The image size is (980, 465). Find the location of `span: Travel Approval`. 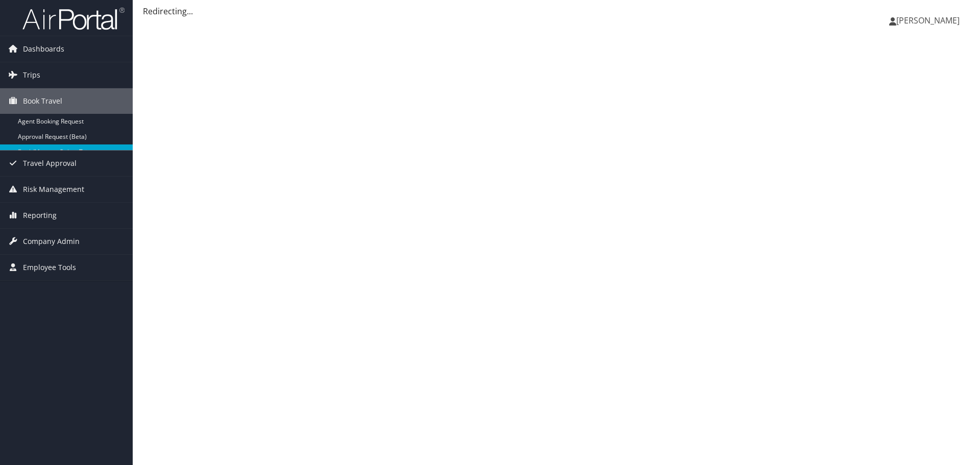

span: Travel Approval is located at coordinates (49, 163).